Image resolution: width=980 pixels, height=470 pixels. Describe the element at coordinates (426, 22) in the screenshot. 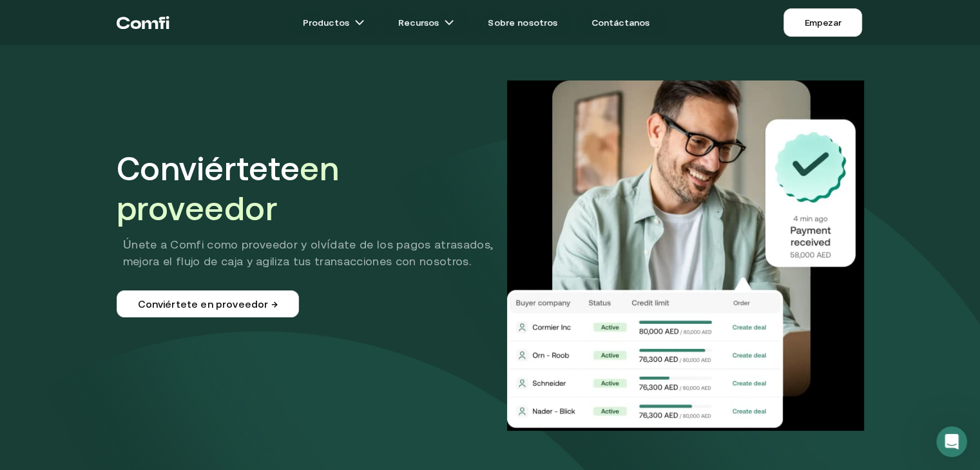

I see `a: Recursosiconos de flecha` at that location.